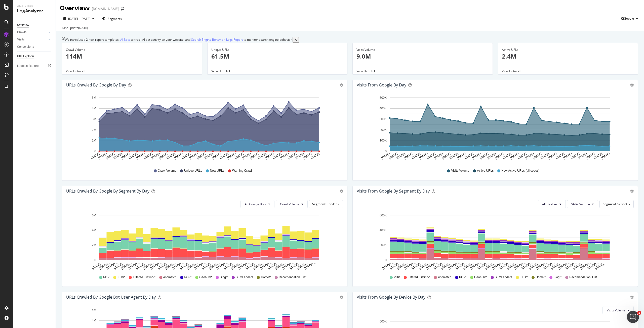 The width and height of the screenshot is (644, 328). What do you see at coordinates (278, 50) in the screenshot?
I see `div: Unique URLs` at bounding box center [278, 50].